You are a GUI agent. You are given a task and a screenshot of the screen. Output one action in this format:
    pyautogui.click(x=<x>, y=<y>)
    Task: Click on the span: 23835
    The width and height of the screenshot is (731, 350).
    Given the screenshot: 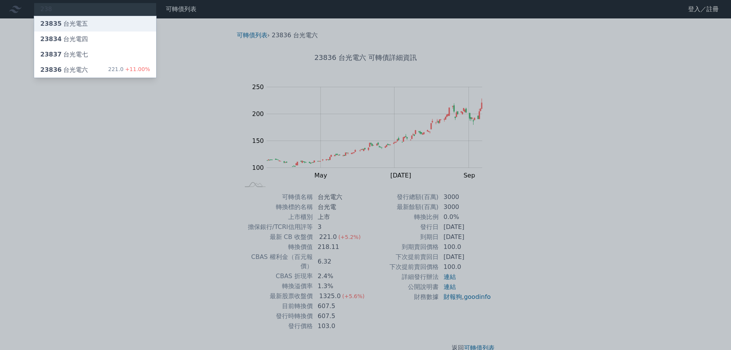 What is the action you would take?
    pyautogui.click(x=51, y=23)
    